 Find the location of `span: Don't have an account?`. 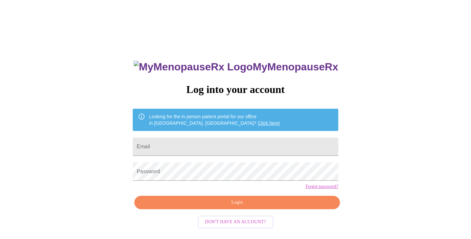

span: Don't have an account? is located at coordinates (236, 222).